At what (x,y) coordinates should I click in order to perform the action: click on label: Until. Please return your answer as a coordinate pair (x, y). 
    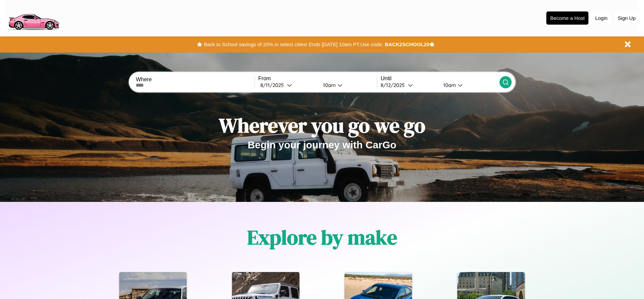
    Looking at the image, I should click on (440, 78).